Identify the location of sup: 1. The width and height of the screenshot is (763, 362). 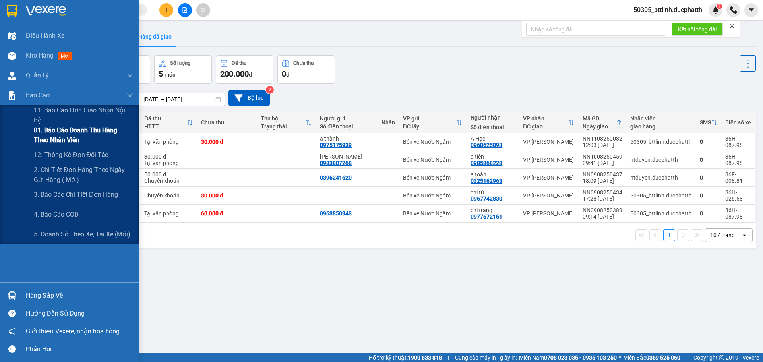
(720, 6).